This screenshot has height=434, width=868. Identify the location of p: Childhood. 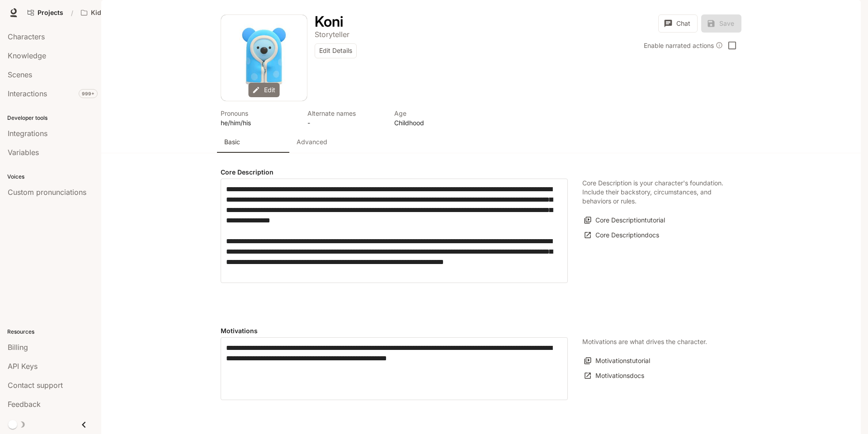
(432, 122).